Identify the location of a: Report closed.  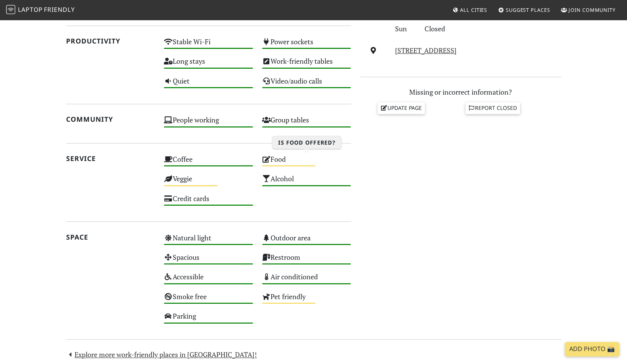
(493, 108).